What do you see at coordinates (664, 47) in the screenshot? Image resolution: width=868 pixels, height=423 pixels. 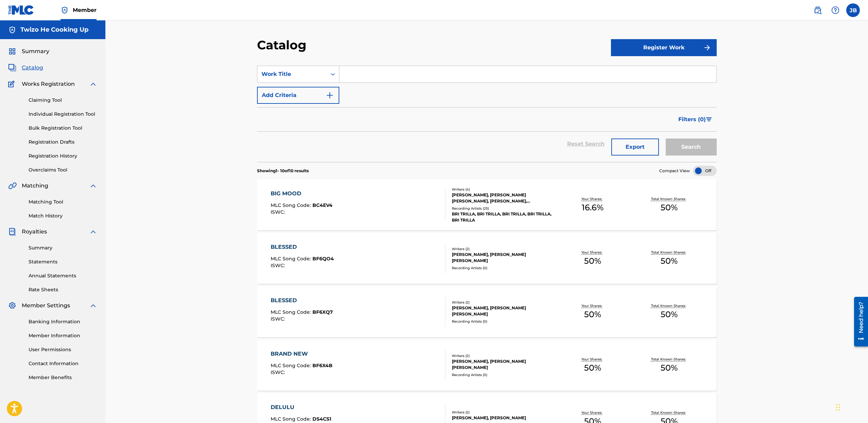 I see `button: Register Work` at bounding box center [664, 47].